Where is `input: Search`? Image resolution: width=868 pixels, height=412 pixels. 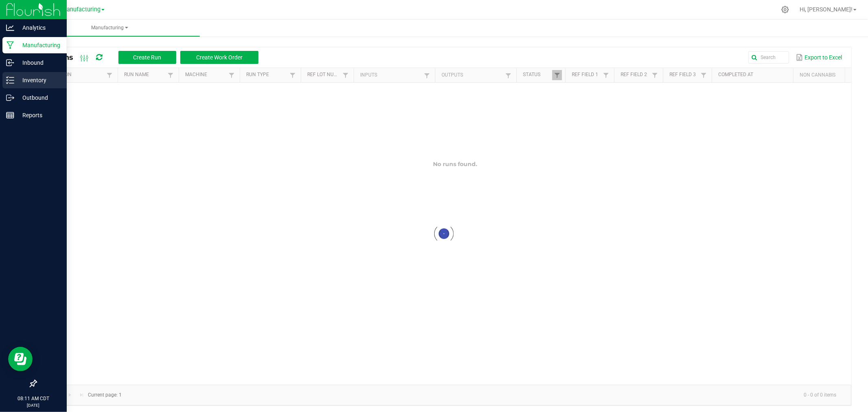 input: Search is located at coordinates (769, 58).